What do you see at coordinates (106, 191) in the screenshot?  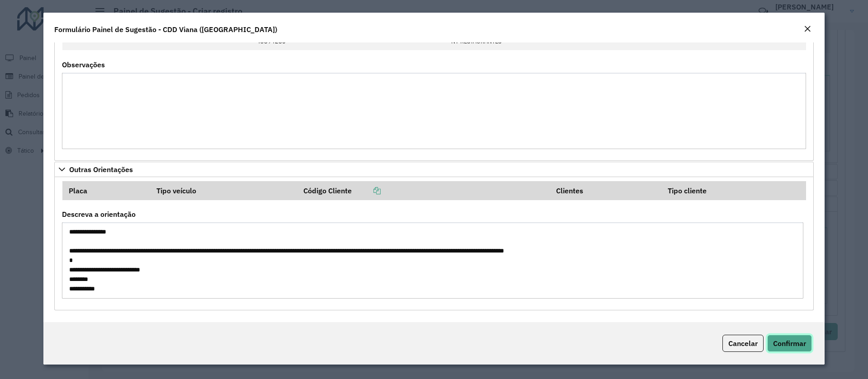 I see `th: Placa` at bounding box center [106, 191].